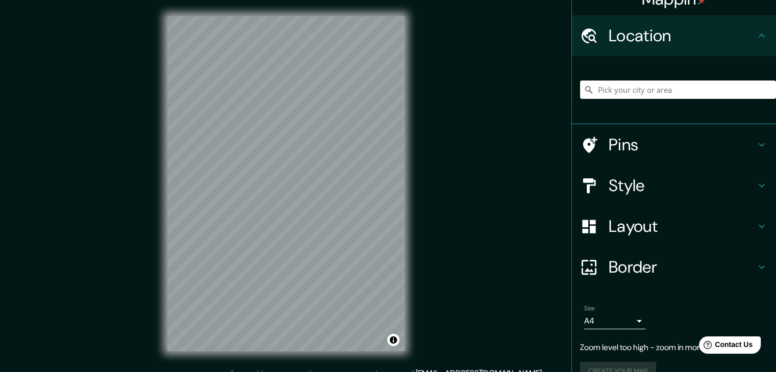 The width and height of the screenshot is (776, 372). I want to click on h4: Pins, so click(682, 145).